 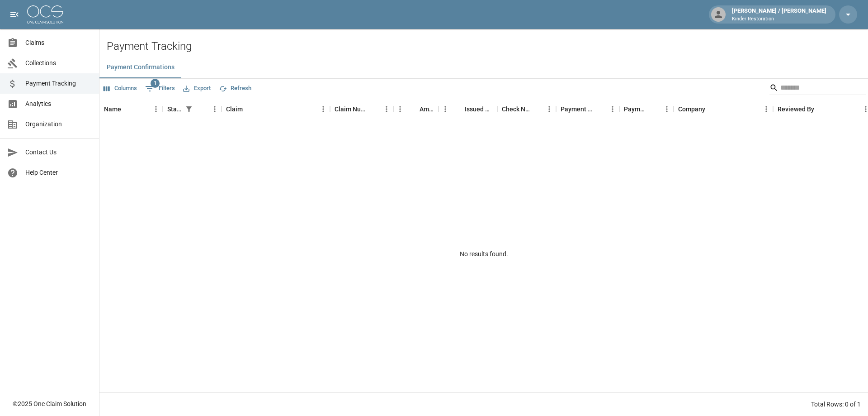 I want to click on p: Kinder Restoration, so click(x=779, y=19).